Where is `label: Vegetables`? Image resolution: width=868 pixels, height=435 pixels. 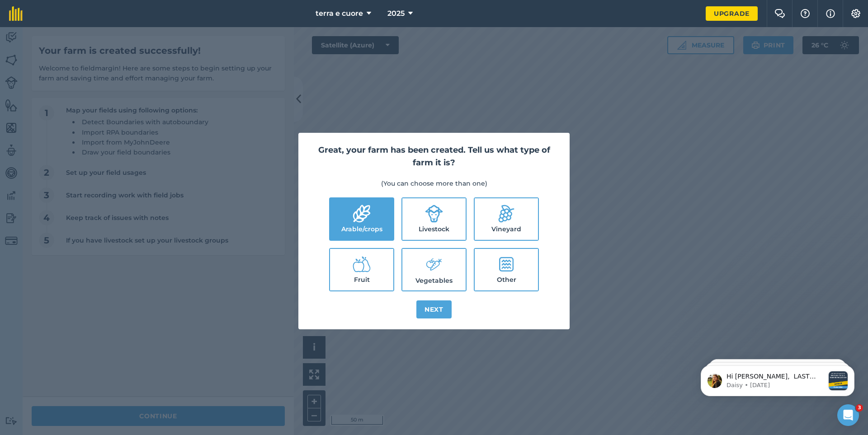
label: Vegetables is located at coordinates (434, 270).